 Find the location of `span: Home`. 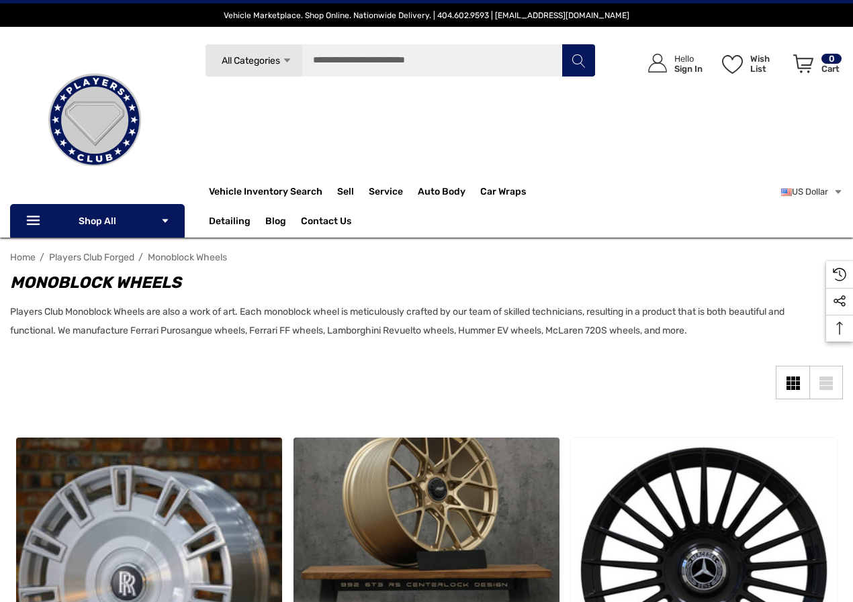

span: Home is located at coordinates (23, 257).